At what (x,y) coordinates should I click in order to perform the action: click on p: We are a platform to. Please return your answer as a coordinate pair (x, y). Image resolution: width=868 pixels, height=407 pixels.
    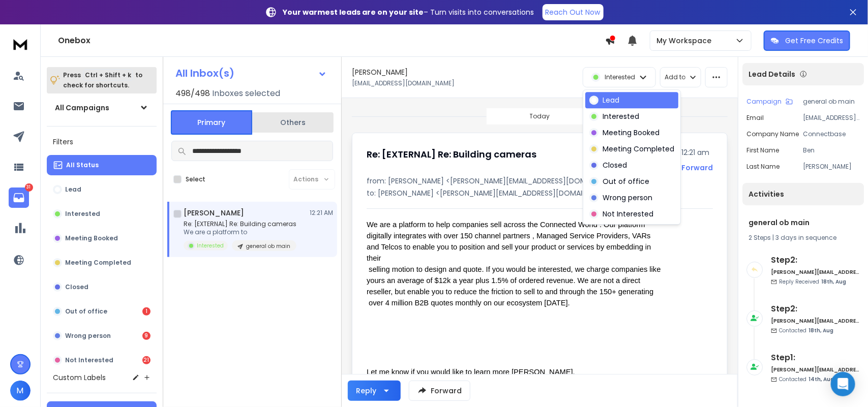
    Looking at the image, I should click on (240, 232).